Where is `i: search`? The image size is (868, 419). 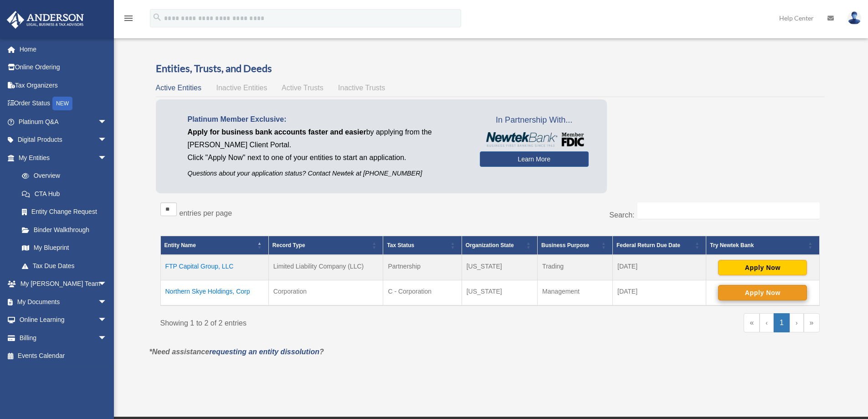
i: search is located at coordinates (157, 17).